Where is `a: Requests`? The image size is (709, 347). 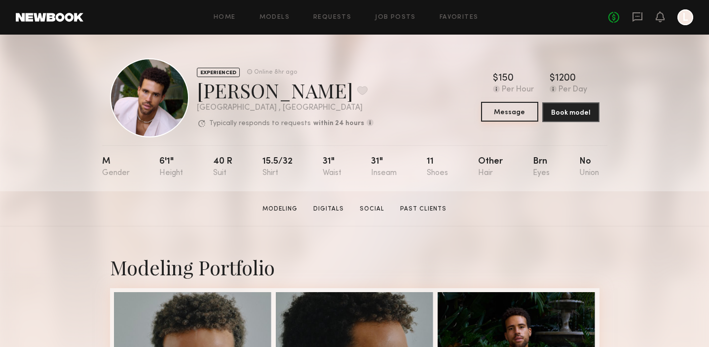 a: Requests is located at coordinates (332, 17).